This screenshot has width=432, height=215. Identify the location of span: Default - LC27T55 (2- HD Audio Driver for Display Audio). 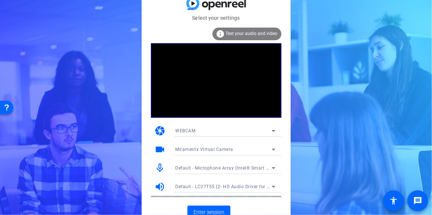
(237, 187).